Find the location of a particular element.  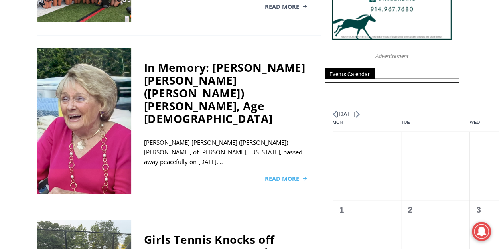

span: Tue is located at coordinates (435, 122).